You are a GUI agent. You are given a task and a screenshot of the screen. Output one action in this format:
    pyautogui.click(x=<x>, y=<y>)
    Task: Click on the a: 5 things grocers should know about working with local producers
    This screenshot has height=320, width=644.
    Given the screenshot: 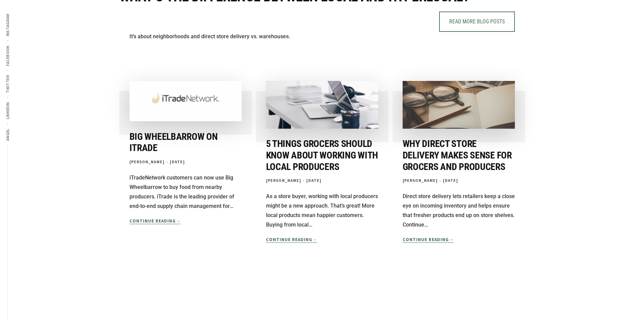 What is the action you would take?
    pyautogui.click(x=322, y=155)
    